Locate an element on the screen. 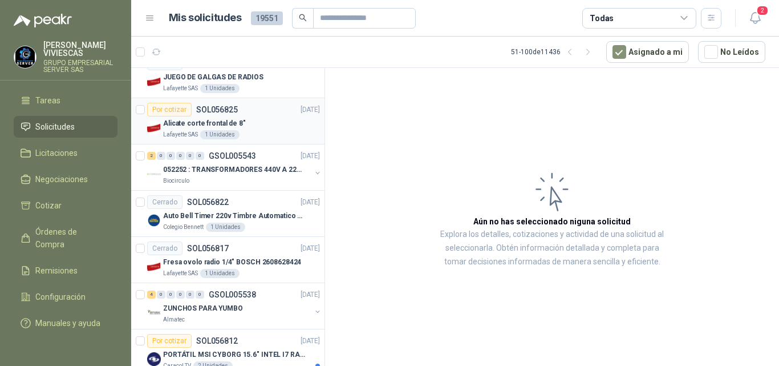 This screenshot has width=779, height=366. p: Alicate corte frontal de 8" is located at coordinates (204, 123).